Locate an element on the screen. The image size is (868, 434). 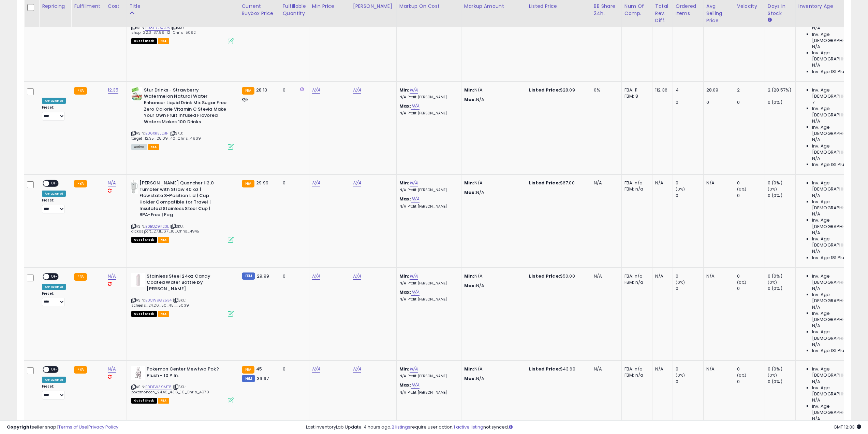
div: 112.36 is located at coordinates (662, 90).